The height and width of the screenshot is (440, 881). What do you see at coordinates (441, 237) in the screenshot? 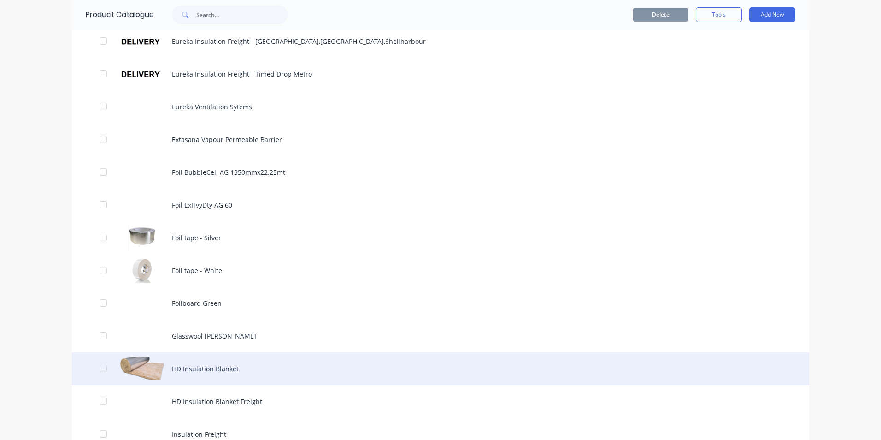
I see `div: Foil tape - Silver Foil tape - Silver` at bounding box center [441, 237].